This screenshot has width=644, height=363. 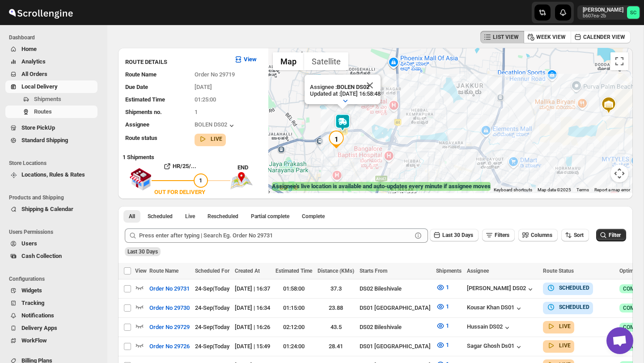 What do you see at coordinates (558, 271) in the screenshot?
I see `span: Route Status` at bounding box center [558, 271].